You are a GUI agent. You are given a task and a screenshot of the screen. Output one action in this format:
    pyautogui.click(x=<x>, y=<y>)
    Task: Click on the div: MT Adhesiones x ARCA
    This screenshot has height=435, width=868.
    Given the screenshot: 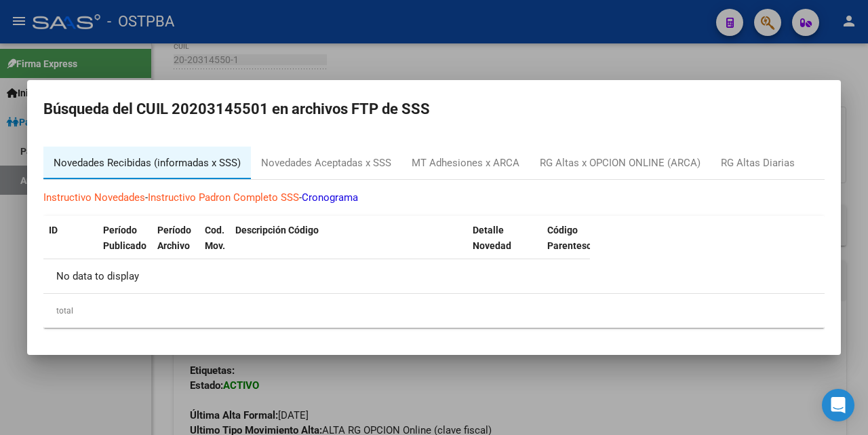 What is the action you would take?
    pyautogui.click(x=465, y=163)
    